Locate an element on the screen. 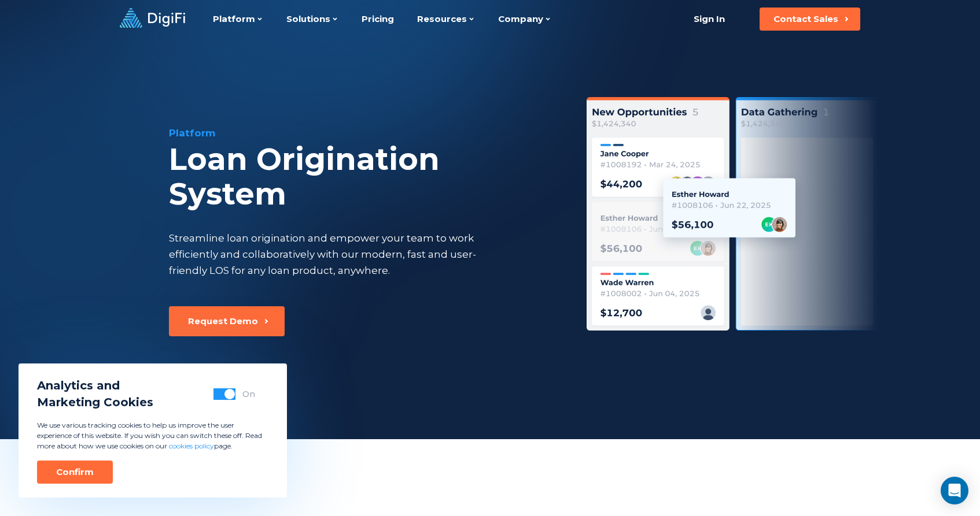 Image resolution: width=980 pixels, height=516 pixels. span: Analytics and is located at coordinates (95, 385).